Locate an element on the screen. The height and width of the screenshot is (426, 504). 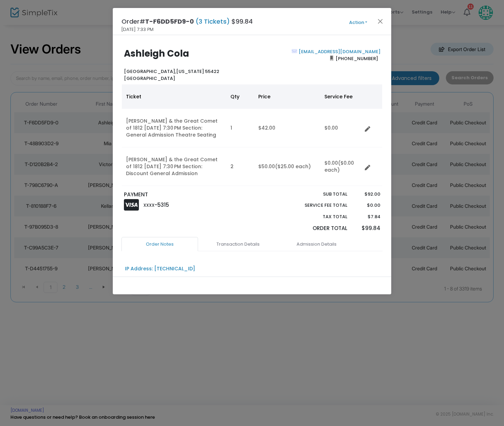
td: 2 is located at coordinates (240, 166).